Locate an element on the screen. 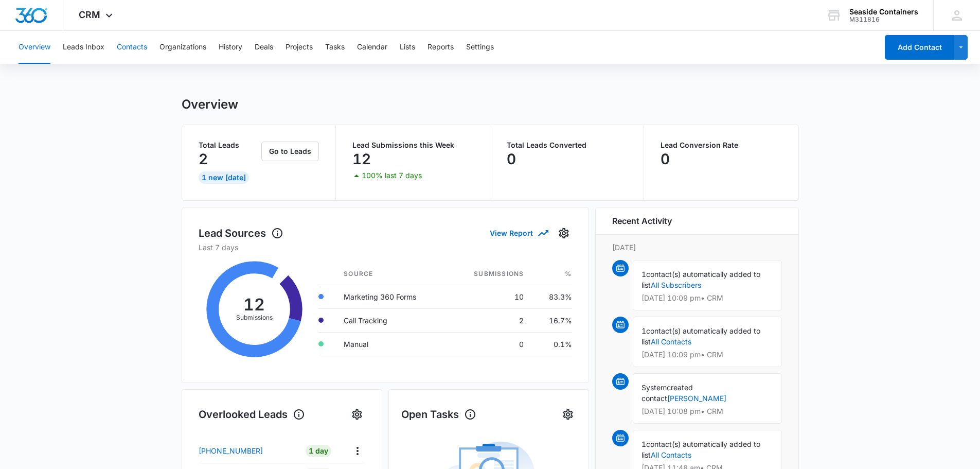 The height and width of the screenshot is (469, 980). td: 0.1% is located at coordinates (551, 344).